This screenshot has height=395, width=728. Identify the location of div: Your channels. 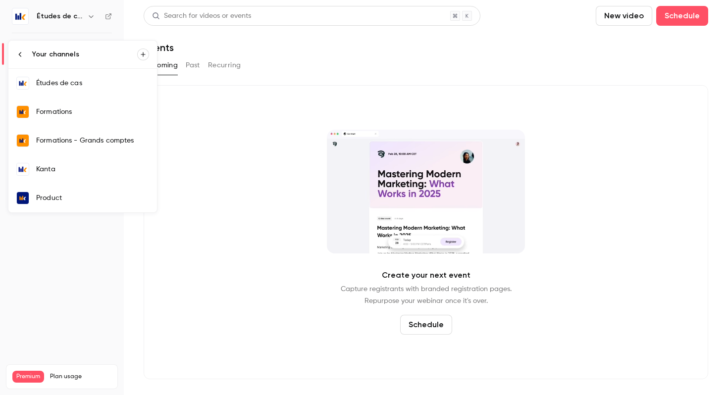
(85, 54).